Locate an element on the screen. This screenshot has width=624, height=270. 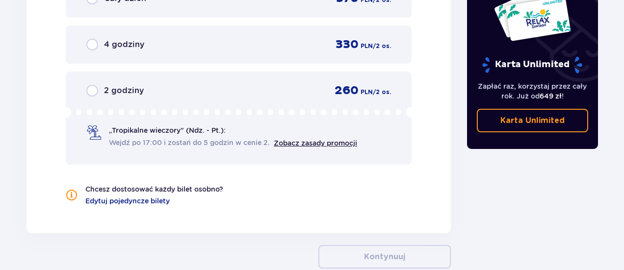
a: Karta Unlimited is located at coordinates (533, 121).